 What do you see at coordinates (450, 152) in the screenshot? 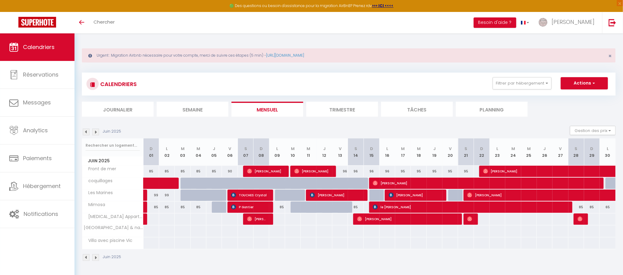
I see `th: 20` at bounding box center [450, 152].